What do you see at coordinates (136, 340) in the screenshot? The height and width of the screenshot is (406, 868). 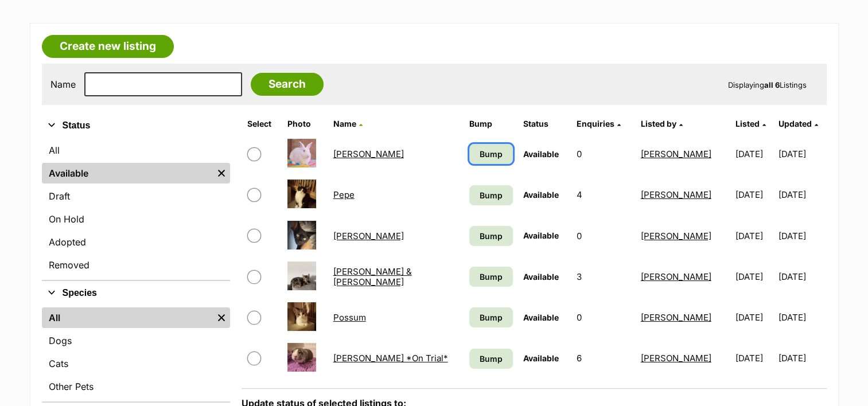 I see `a: Dogs` at bounding box center [136, 340].